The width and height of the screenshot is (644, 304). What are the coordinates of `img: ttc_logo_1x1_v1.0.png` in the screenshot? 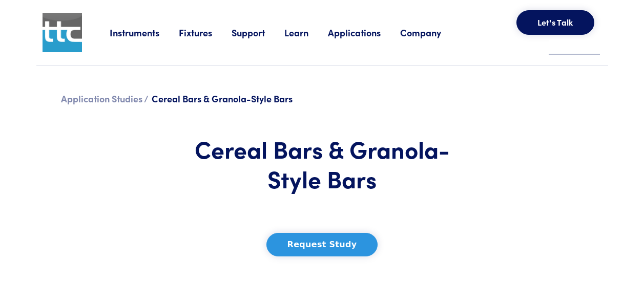 It's located at (62, 32).